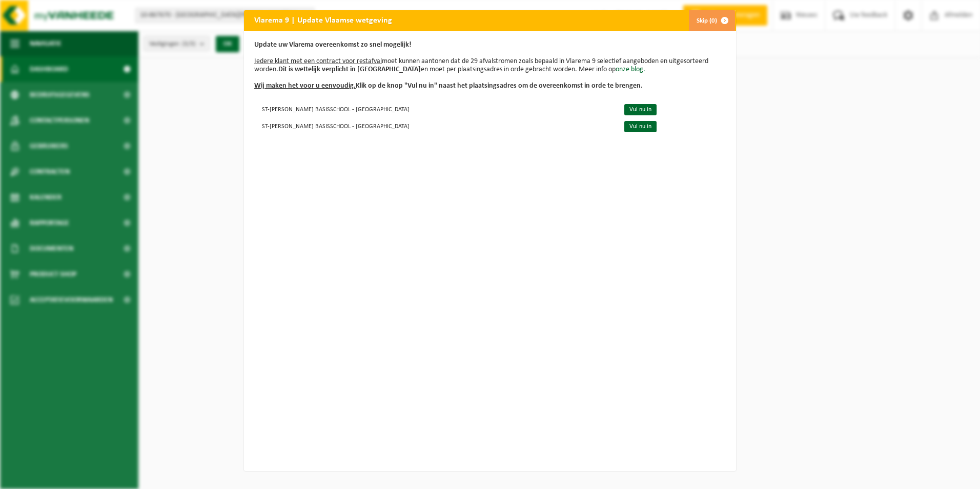 The image size is (980, 489). Describe the element at coordinates (318, 61) in the screenshot. I see `u: Iedere klant met een contract voor restafval` at that location.